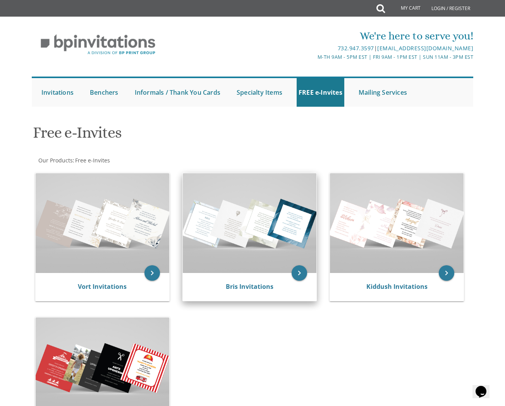  I want to click on a: Invitations, so click(57, 93).